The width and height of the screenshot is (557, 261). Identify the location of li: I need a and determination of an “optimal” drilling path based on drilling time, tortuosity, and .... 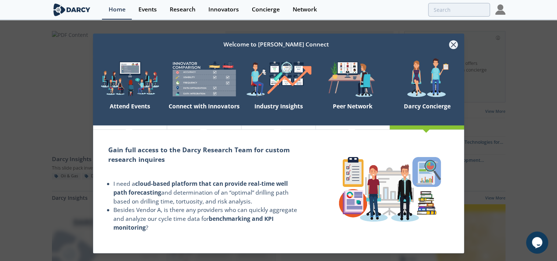
(207, 193).